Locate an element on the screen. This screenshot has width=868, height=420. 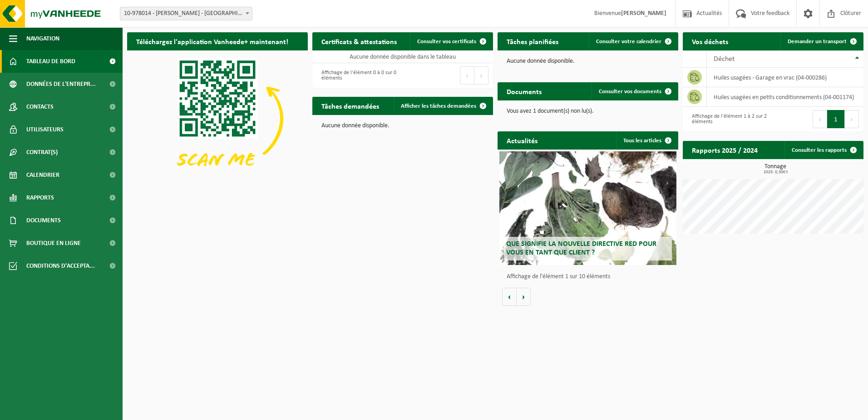
h3: Tonnage is located at coordinates (775, 169).